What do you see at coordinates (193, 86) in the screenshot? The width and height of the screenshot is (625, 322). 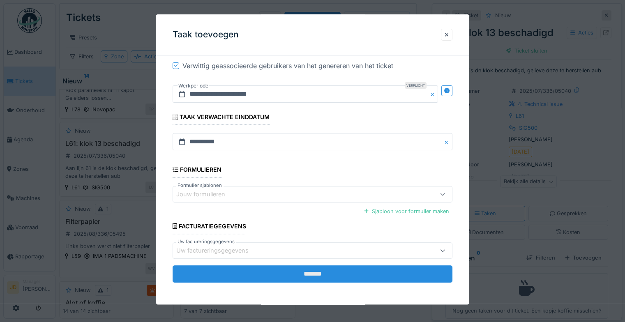 I see `label: Werkperiode` at bounding box center [193, 86].